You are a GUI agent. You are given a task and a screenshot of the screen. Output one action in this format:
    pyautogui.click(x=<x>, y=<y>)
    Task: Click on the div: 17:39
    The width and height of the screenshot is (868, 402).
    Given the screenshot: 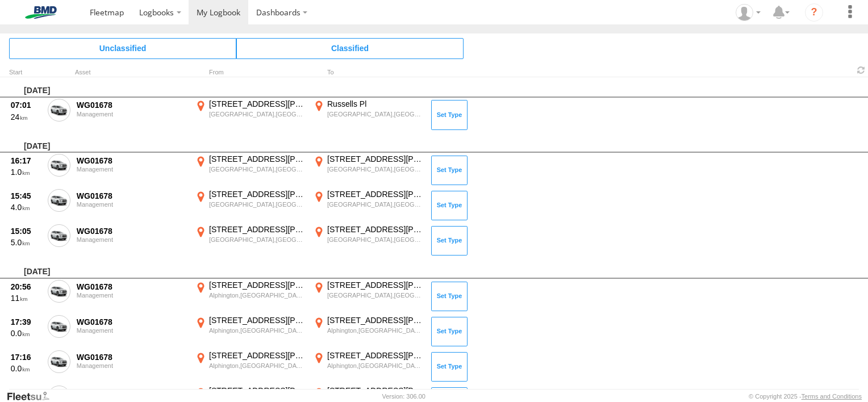 What is the action you would take?
    pyautogui.click(x=26, y=322)
    